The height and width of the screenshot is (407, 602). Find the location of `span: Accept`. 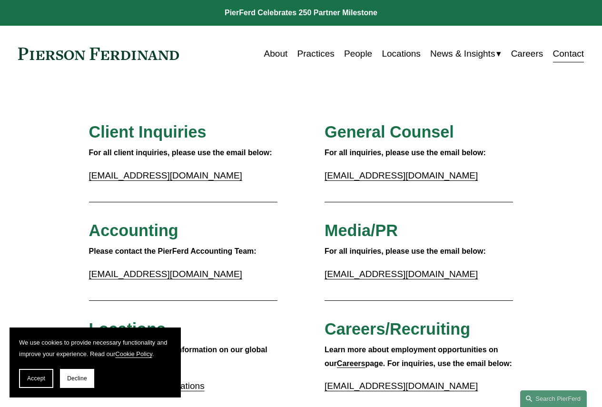

span: Accept is located at coordinates (36, 379).